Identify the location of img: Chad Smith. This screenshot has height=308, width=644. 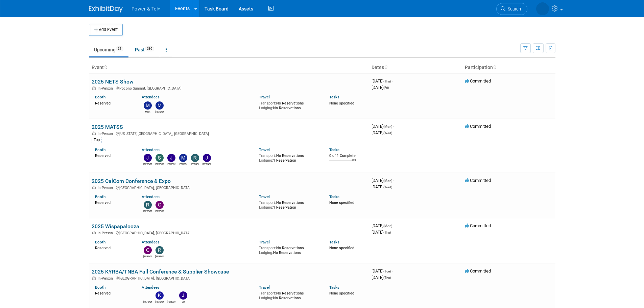
(160, 205).